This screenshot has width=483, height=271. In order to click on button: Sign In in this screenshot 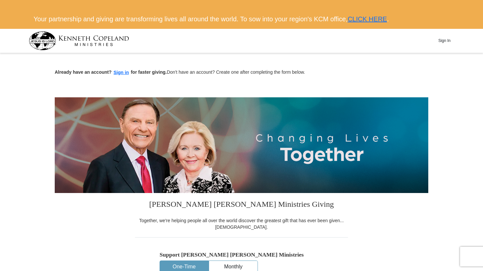, I will do `click(445, 41)`.